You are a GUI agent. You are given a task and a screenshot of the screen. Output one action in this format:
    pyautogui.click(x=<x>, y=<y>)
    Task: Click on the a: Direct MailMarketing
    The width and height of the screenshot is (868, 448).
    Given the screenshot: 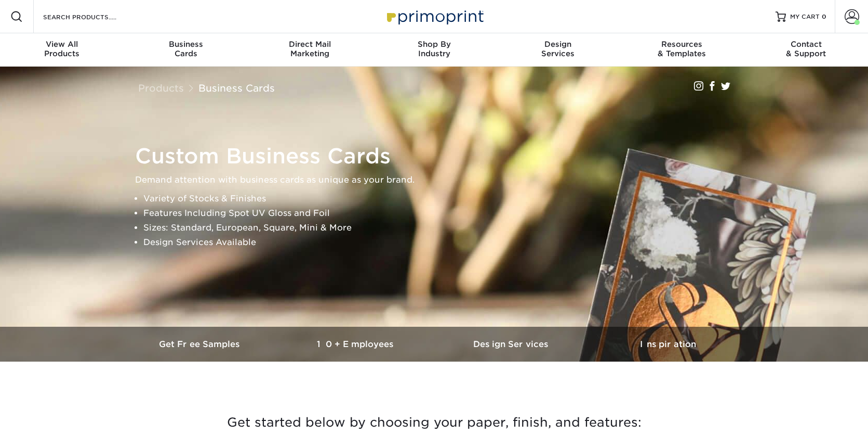 What is the action you would take?
    pyautogui.click(x=310, y=50)
    